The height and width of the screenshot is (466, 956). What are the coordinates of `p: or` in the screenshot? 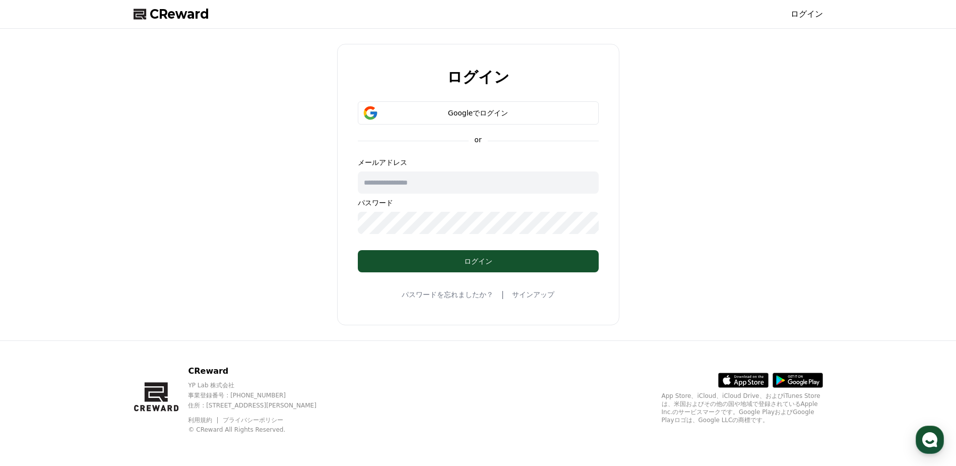 It's located at (478, 140).